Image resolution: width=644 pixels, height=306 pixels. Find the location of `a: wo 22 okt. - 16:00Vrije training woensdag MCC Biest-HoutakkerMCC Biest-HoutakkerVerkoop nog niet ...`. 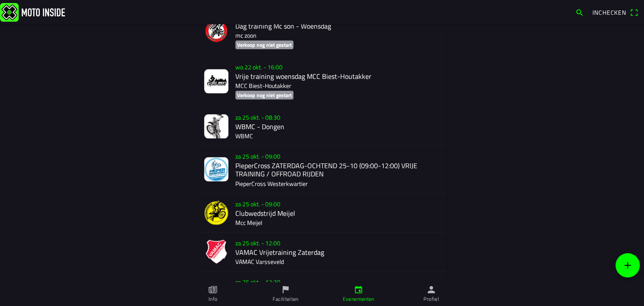

a: wo 22 okt. - 16:00Vrije training woensdag MCC Biest-HoutakkerMCC Biest-HoutakkerVerkoop nog niet ... is located at coordinates (322, 82).